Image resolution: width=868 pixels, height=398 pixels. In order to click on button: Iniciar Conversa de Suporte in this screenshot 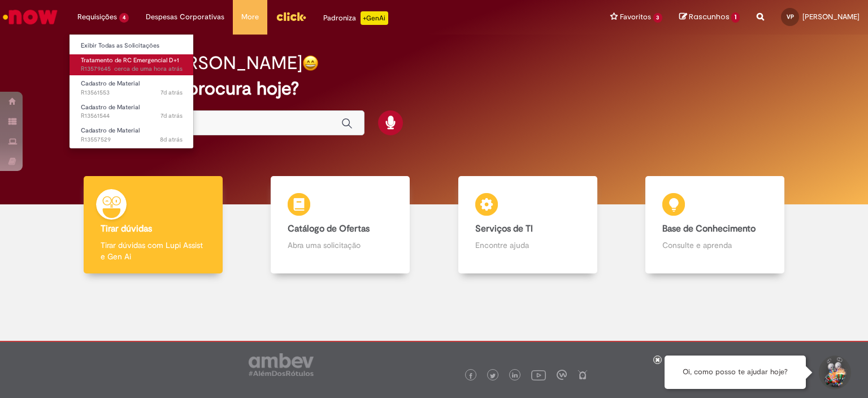, I will do `click(834, 372)`.